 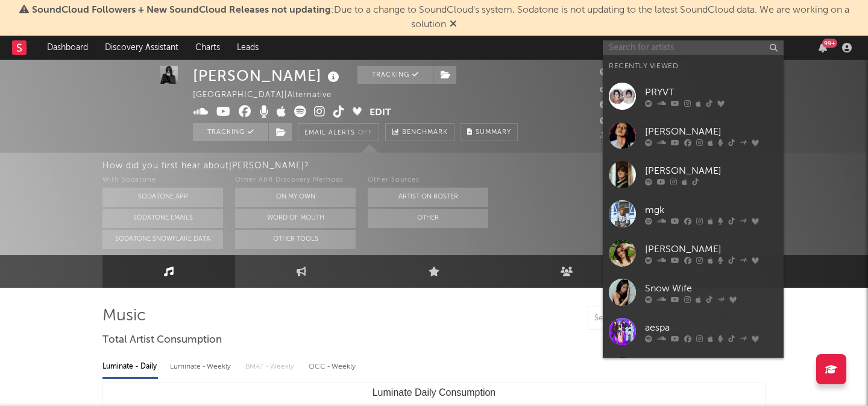 What do you see at coordinates (635, 136) in the screenshot?
I see `span: Jump Score: 81.8` at bounding box center [635, 136].